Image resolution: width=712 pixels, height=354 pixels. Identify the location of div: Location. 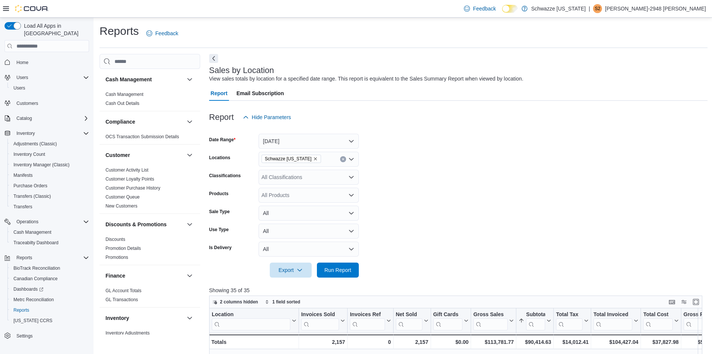
(251, 314).